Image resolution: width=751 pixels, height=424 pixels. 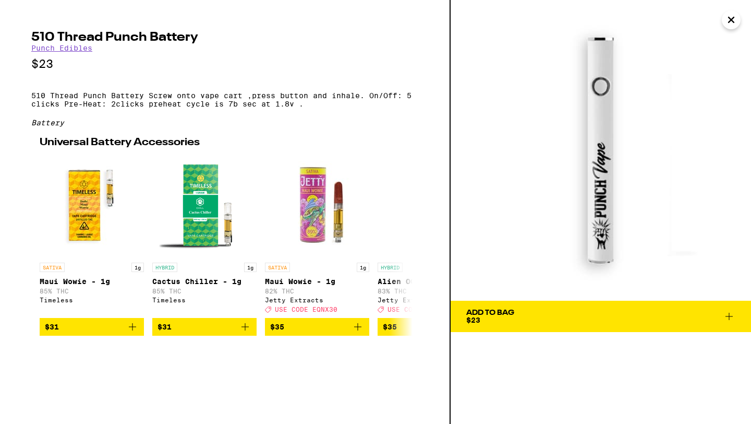 I want to click on img: Jetty Extracts - Alien OG - 1g, so click(x=430, y=205).